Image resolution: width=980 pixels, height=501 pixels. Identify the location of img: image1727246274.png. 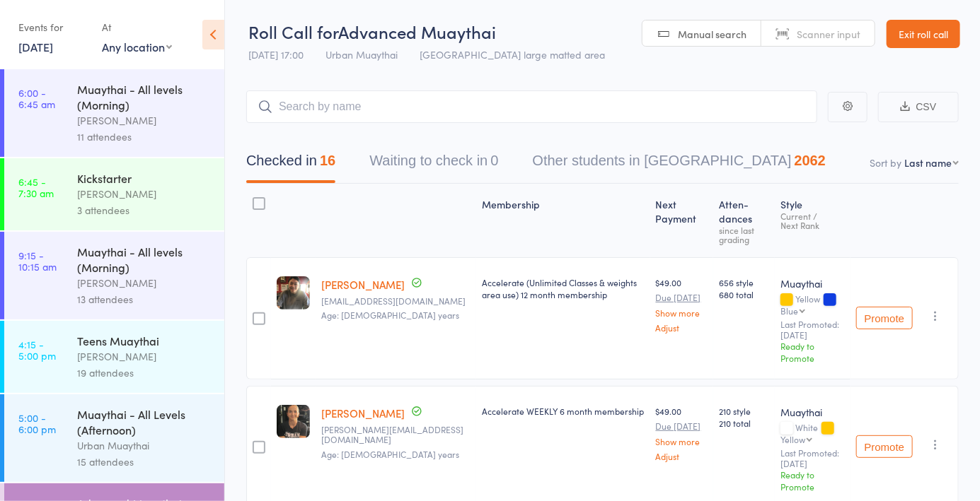
(293, 421).